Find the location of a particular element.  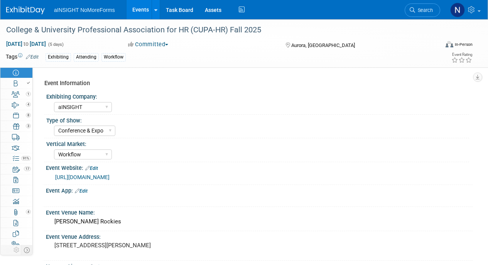

span: 17 is located at coordinates (27, 169).